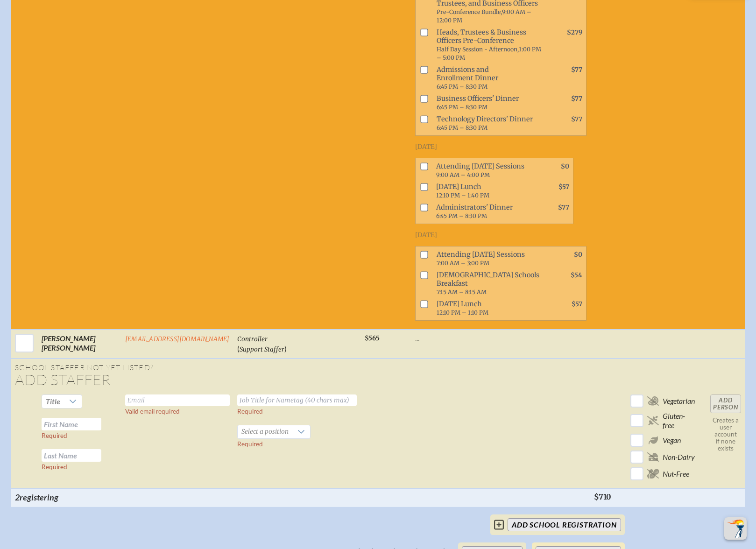 This screenshot has width=756, height=549. Describe the element at coordinates (482, 211) in the screenshot. I see `span: Administrators' Dinner` at that location.